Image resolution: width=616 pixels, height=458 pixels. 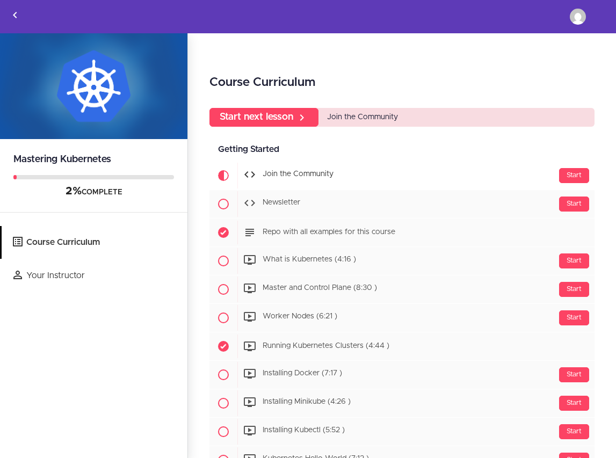 What do you see at coordinates (402, 261) in the screenshot?
I see `a: Start What is Kubernetes (4:16 )` at bounding box center [402, 261].